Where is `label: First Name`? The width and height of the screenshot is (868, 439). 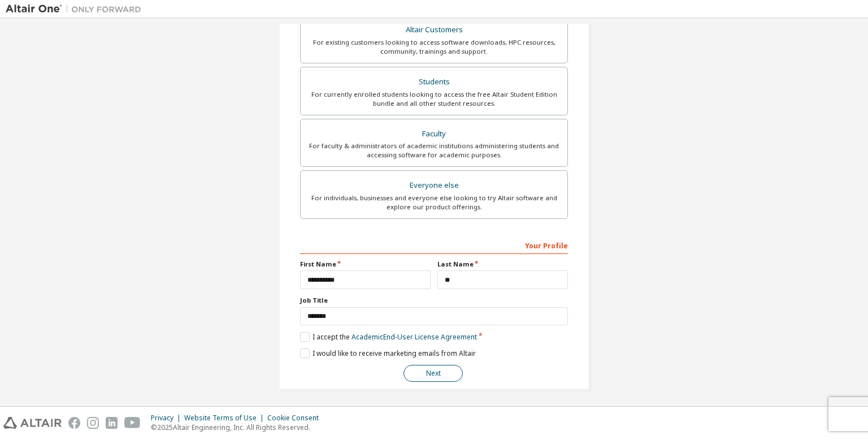 label: First Name is located at coordinates (365, 264).